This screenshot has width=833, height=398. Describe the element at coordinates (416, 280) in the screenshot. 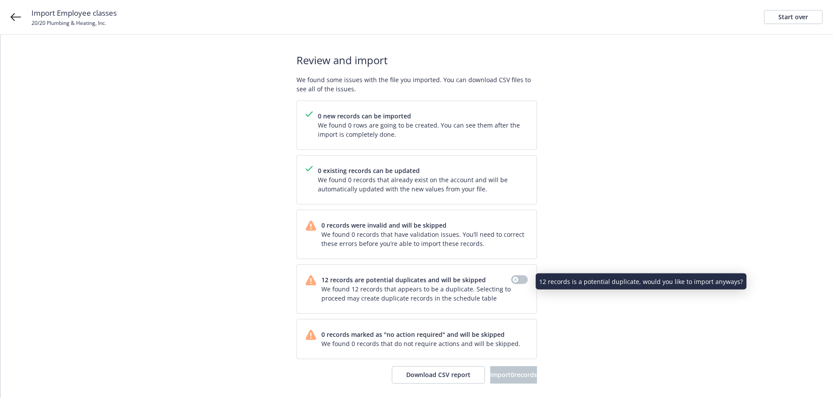

I see `span: 12 records are potential duplicates and will be skipped` at that location.